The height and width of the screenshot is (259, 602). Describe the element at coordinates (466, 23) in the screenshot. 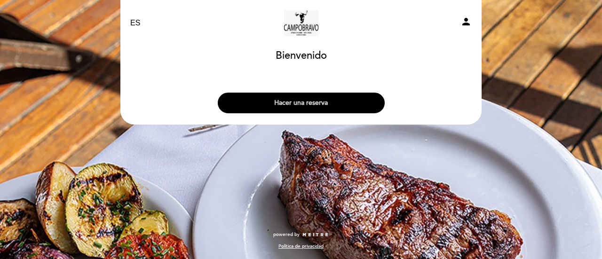

I see `button: person` at that location.